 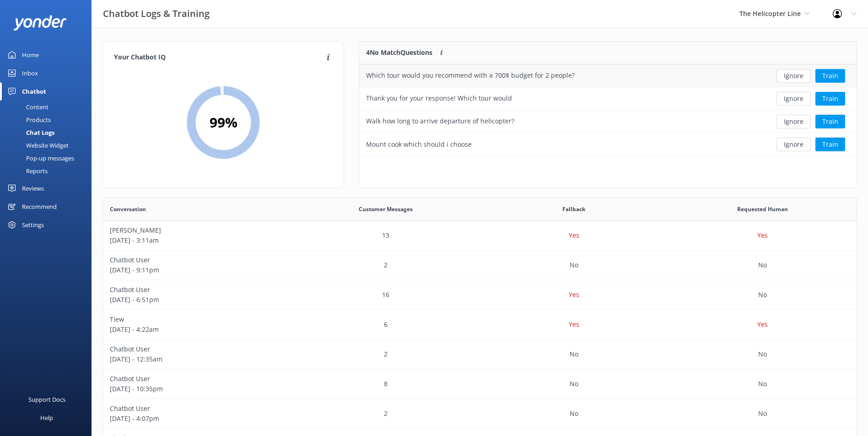 I want to click on div: Chatbot, so click(x=34, y=92).